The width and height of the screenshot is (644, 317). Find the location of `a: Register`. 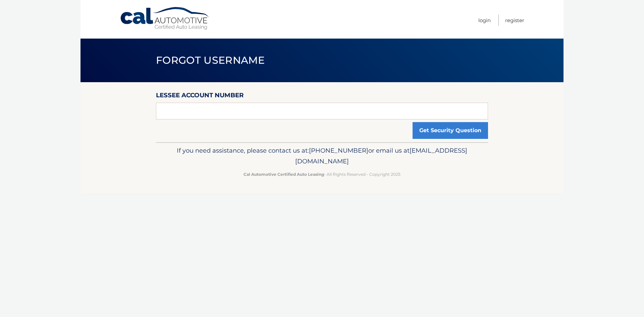

a: Register is located at coordinates (515, 20).